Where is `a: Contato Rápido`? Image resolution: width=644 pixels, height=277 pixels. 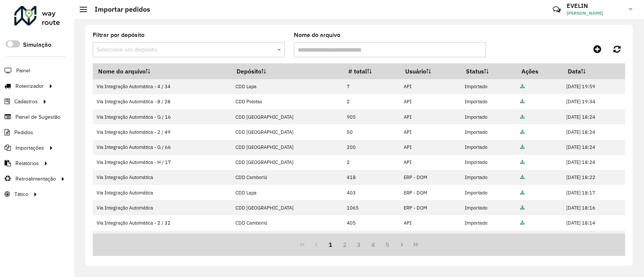
a: Contato Rápido is located at coordinates (556, 9).